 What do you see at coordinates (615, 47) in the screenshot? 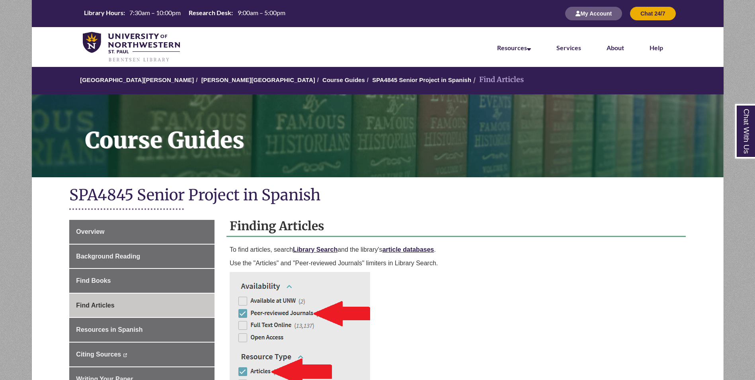
I see `a: About` at bounding box center [615, 47].